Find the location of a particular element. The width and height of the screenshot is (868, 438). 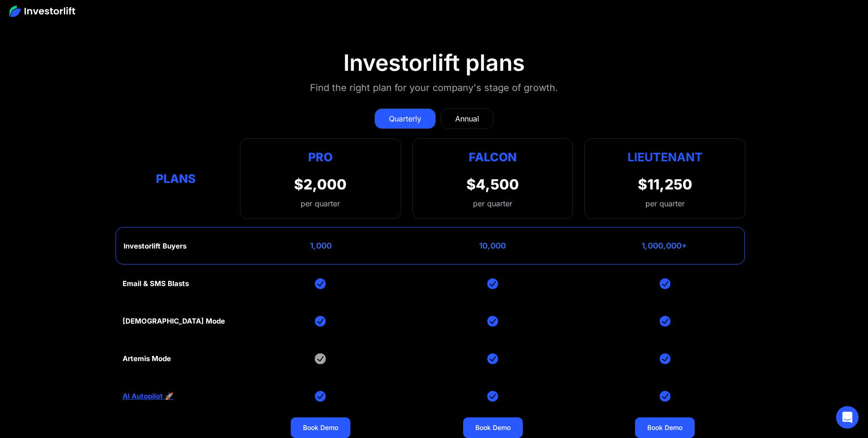

div: 1,000 is located at coordinates (321, 246).